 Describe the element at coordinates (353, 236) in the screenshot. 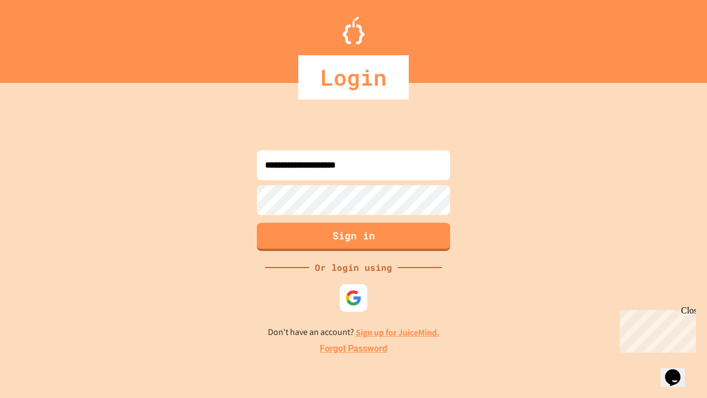

I see `button: Sign in` at that location.